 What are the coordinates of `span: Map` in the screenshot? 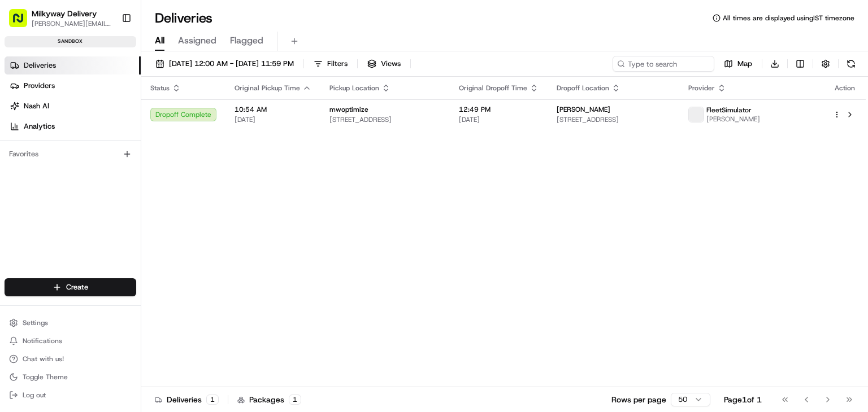 It's located at (745, 64).